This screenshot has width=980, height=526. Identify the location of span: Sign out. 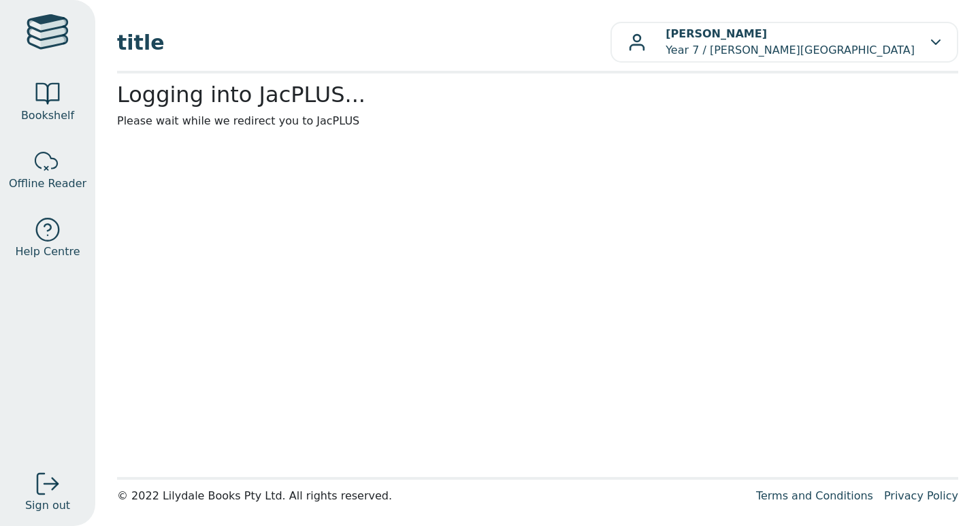
(48, 506).